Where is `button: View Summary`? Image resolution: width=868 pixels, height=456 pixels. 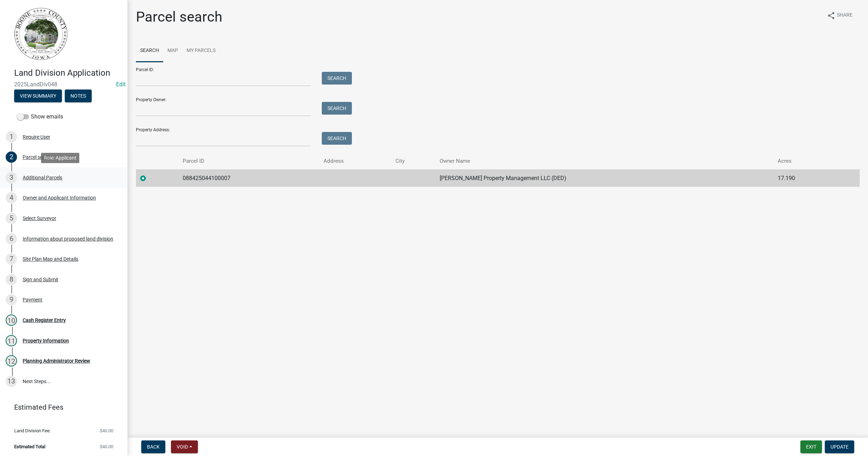
button: View Summary is located at coordinates (38, 96).